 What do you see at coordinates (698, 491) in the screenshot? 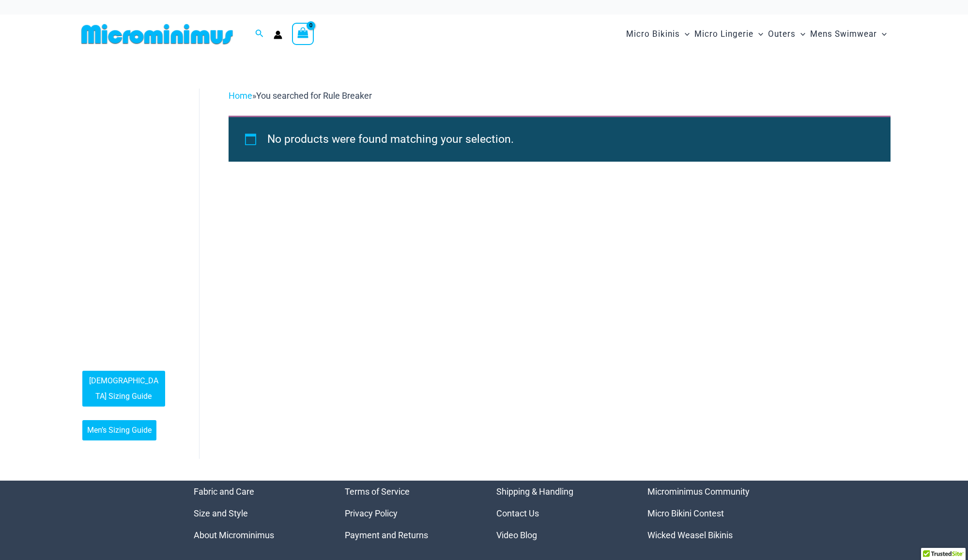
I see `a: Microminimus Community` at bounding box center [698, 491].